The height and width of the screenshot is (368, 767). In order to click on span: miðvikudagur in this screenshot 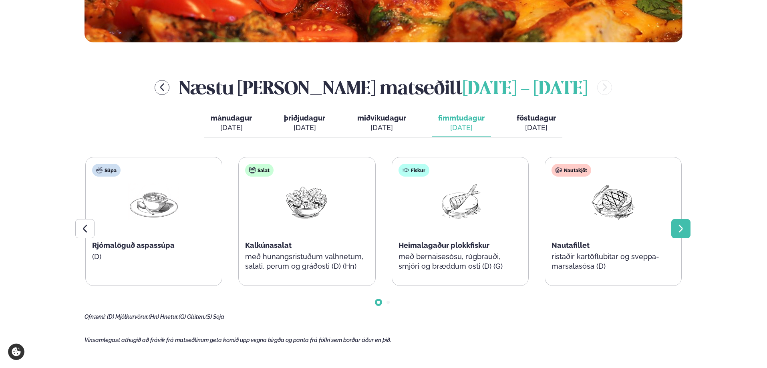, I will do `click(382, 118)`.